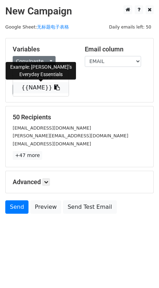  What do you see at coordinates (17, 207) in the screenshot?
I see `a: Send` at bounding box center [17, 207].